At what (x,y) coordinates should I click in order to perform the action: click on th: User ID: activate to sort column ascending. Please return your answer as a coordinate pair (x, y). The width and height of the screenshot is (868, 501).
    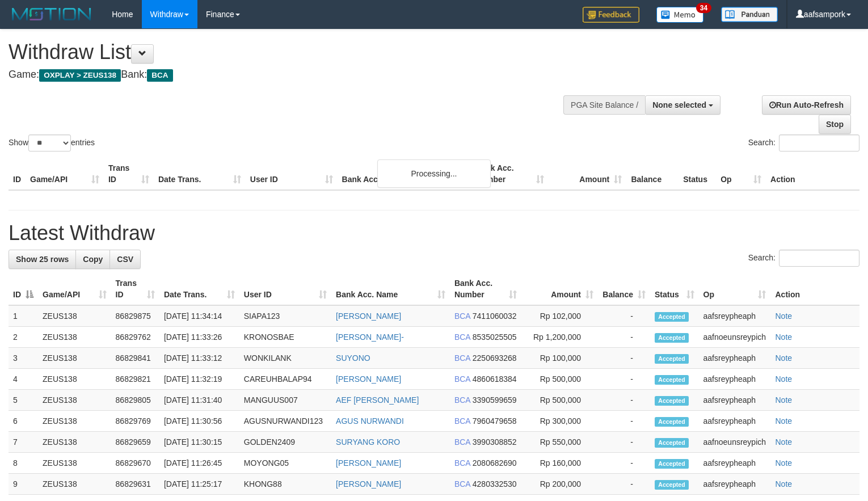
    Looking at the image, I should click on (286, 289).